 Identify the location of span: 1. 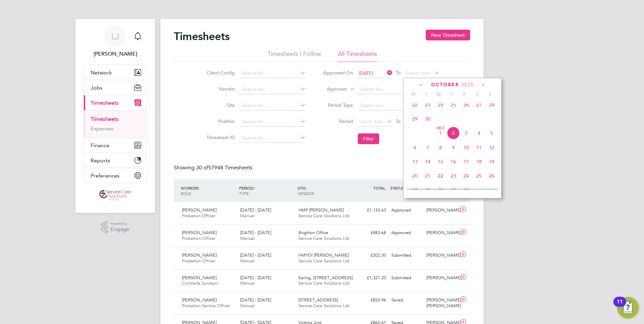
(441, 133).